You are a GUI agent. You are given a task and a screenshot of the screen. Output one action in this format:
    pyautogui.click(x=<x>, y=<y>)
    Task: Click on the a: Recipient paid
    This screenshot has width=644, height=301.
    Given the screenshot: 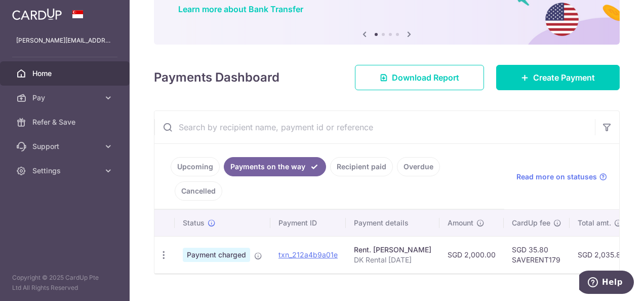 What is the action you would take?
    pyautogui.click(x=361, y=167)
    